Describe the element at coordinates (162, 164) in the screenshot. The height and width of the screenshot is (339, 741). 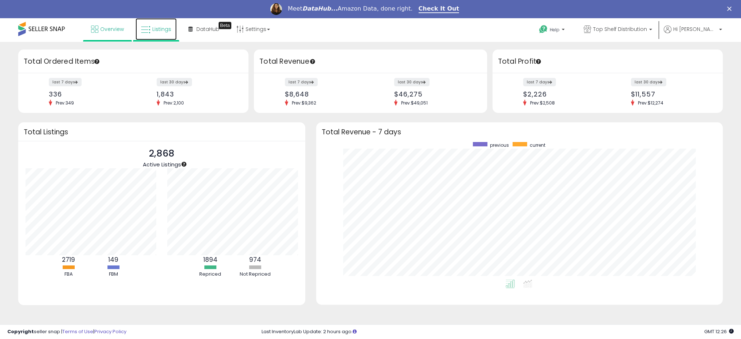
I see `span: Active Listings` at that location.